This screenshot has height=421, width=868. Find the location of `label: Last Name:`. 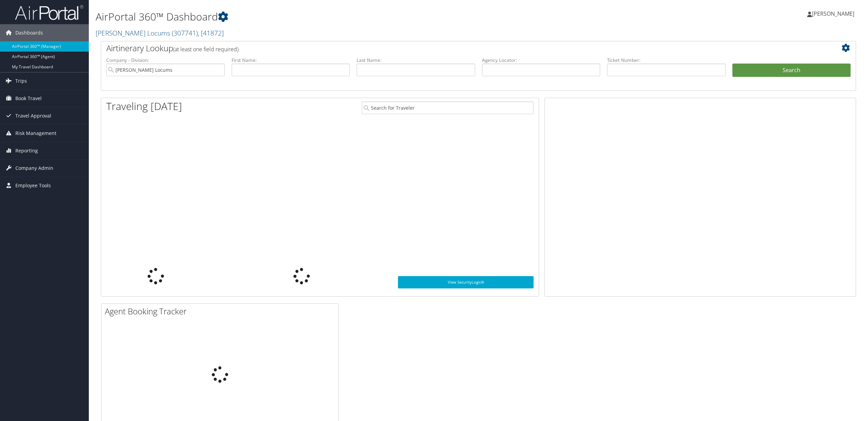

label: Last Name: is located at coordinates (415, 60).